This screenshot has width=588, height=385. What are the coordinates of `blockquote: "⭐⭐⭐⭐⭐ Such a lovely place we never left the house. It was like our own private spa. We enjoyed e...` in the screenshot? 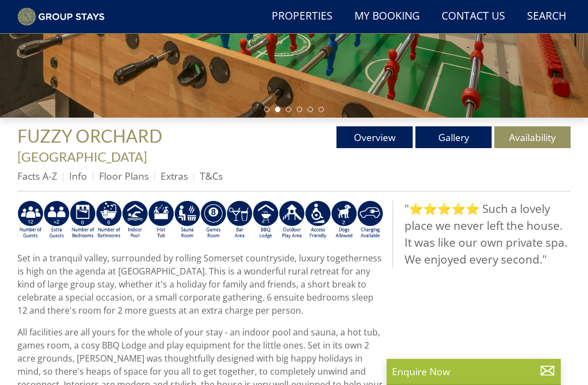 It's located at (482, 234).